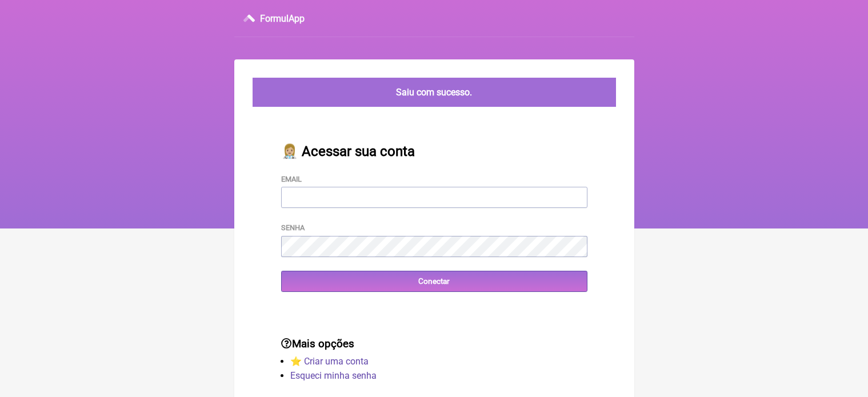  I want to click on input: Conectar, so click(435, 281).